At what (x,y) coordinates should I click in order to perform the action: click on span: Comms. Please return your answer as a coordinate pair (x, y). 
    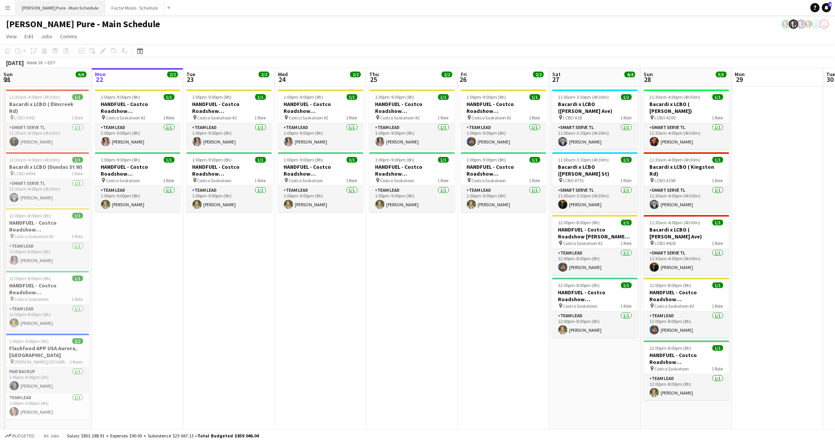
    Looking at the image, I should click on (69, 36).